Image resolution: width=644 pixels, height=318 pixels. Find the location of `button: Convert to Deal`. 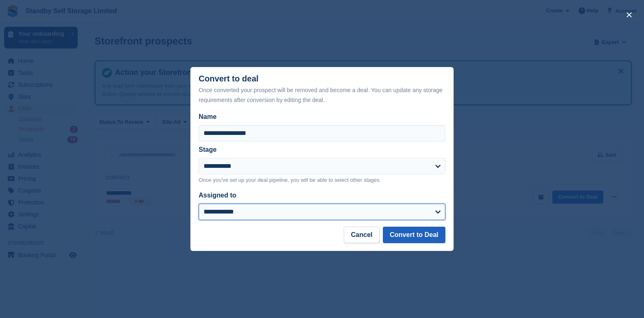

button: Convert to Deal is located at coordinates (414, 235).